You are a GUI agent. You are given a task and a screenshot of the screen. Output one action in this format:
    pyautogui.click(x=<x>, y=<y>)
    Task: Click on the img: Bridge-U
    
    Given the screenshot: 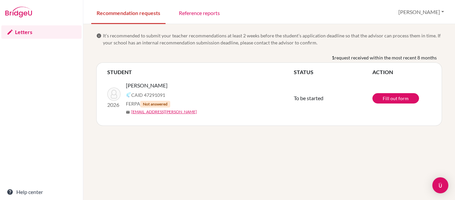 What is the action you would take?
    pyautogui.click(x=19, y=12)
    